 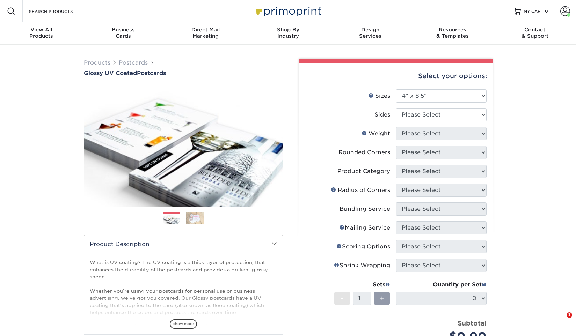 What do you see at coordinates (472, 324) in the screenshot?
I see `strong: Subtotal` at bounding box center [472, 324].